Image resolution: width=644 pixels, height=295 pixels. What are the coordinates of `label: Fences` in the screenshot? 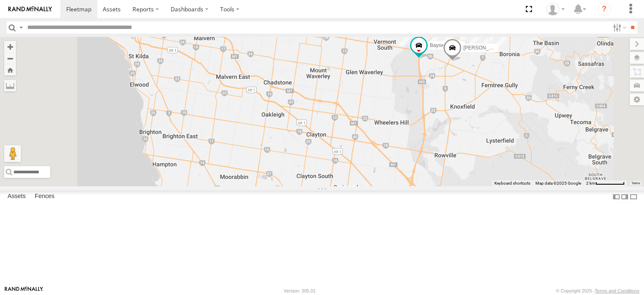 It's located at (44, 197).